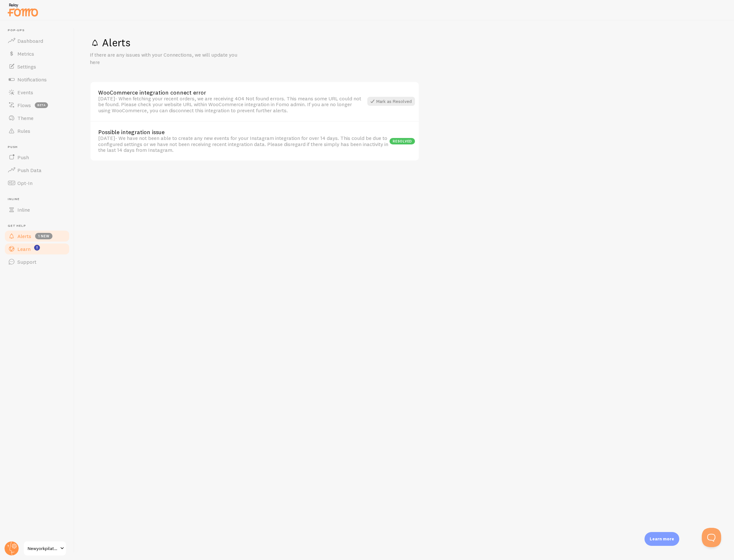 This screenshot has height=560, width=734. What do you see at coordinates (106, 98) in the screenshot?
I see `span: Thu, Oct 1st 2020` at bounding box center [106, 98].